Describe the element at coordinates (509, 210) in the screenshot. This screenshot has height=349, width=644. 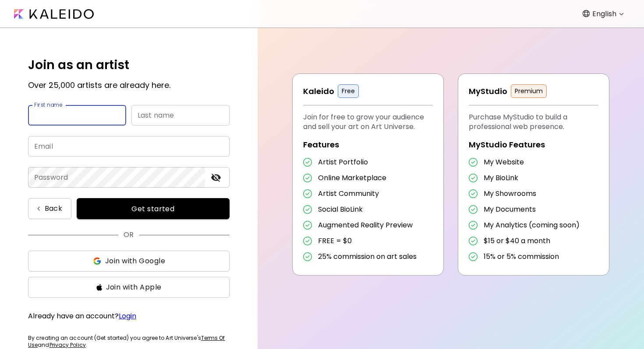
I see `h5: My Documents` at that location.